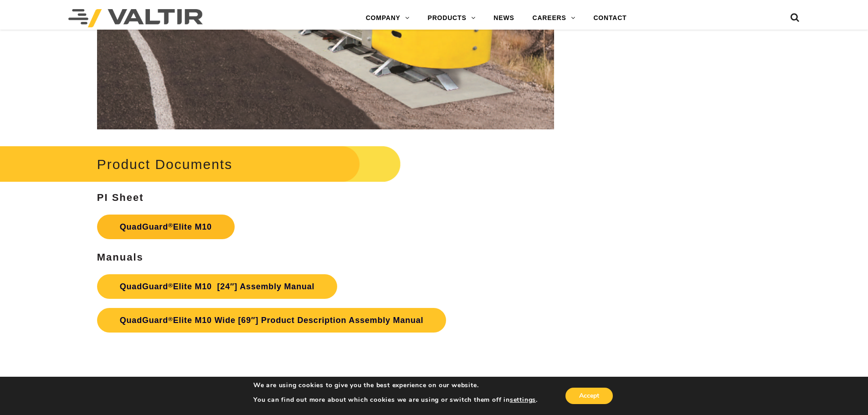 The height and width of the screenshot is (415, 868). Describe the element at coordinates (396, 400) in the screenshot. I see `p: You can find out more about which cookies we are using or switch them off in .` at that location.